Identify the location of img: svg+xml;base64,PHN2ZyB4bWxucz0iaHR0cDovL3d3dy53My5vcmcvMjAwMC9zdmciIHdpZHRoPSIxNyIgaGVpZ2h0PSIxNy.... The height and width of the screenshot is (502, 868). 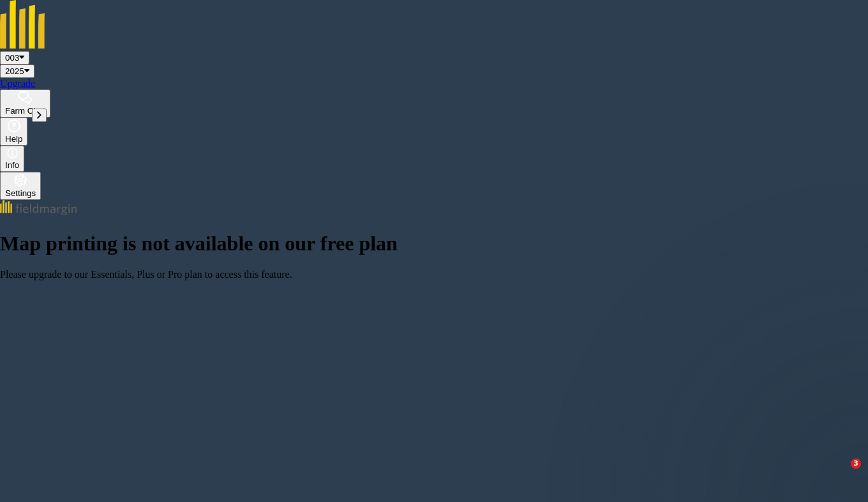
(12, 153).